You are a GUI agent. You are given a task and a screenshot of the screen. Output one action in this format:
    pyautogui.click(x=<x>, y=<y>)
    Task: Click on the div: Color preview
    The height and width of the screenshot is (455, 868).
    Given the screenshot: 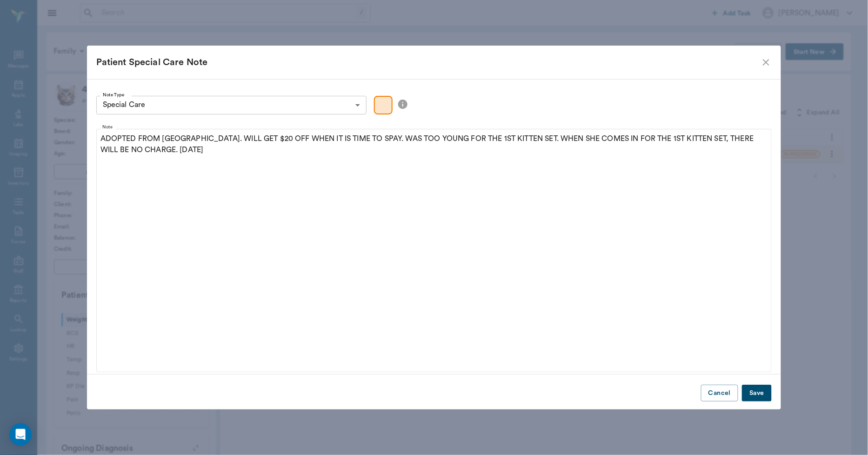 What is the action you would take?
    pyautogui.click(x=383, y=105)
    